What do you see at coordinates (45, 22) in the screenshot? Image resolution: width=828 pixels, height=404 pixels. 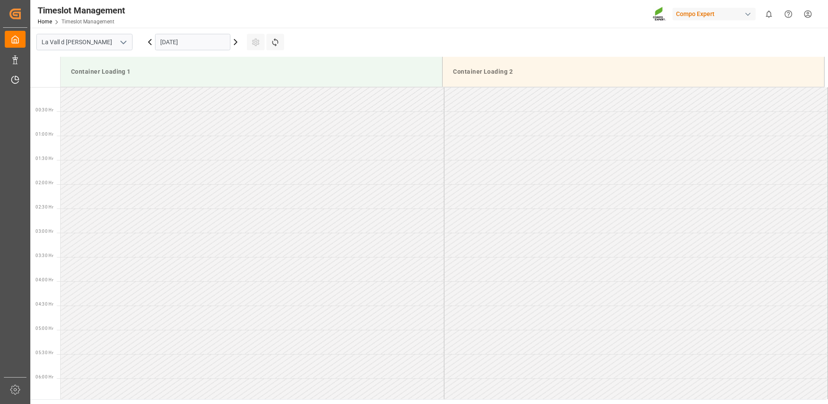 I see `a: Home` at bounding box center [45, 22].